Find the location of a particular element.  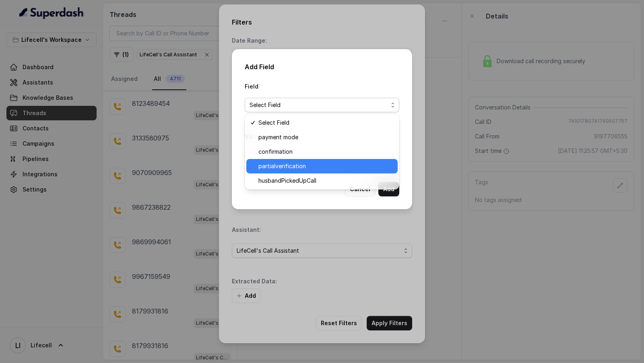

span: partialverification is located at coordinates (326, 166).